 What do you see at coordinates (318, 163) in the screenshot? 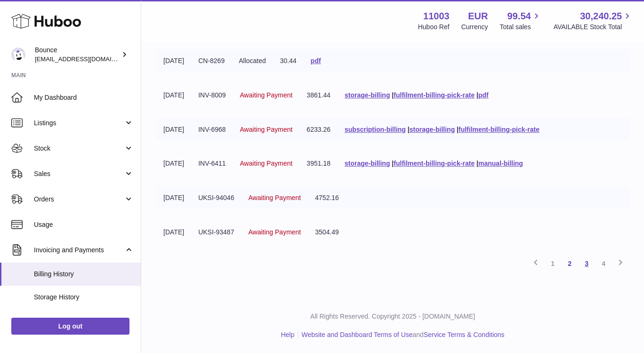
I see `td: 3951.18` at bounding box center [318, 163].